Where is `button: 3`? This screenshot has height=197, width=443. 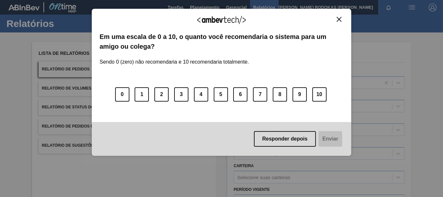 button: 3 is located at coordinates (181, 94).